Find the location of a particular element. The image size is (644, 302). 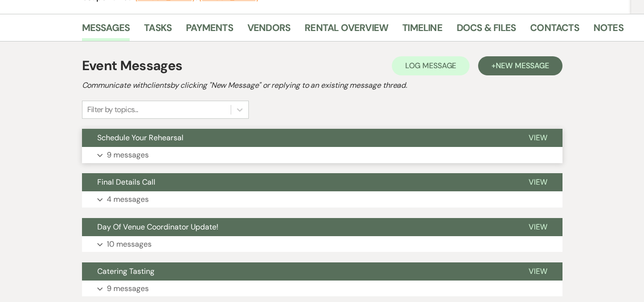

a: Contacts is located at coordinates (554, 30).